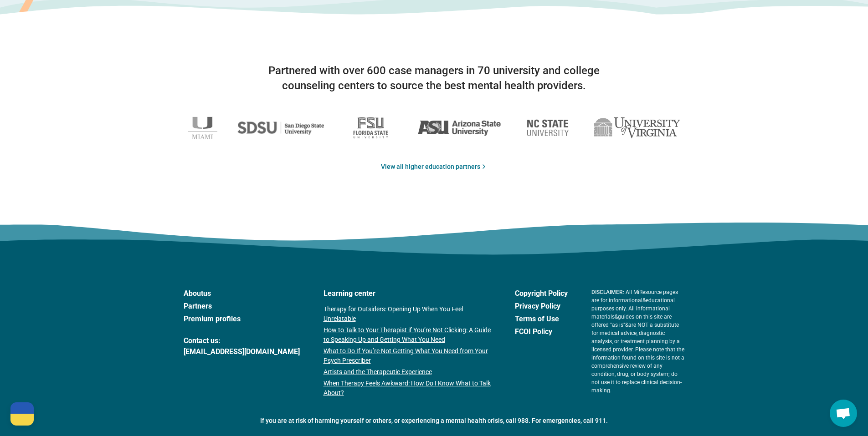  I want to click on img: University of Virginia, so click(637, 128).